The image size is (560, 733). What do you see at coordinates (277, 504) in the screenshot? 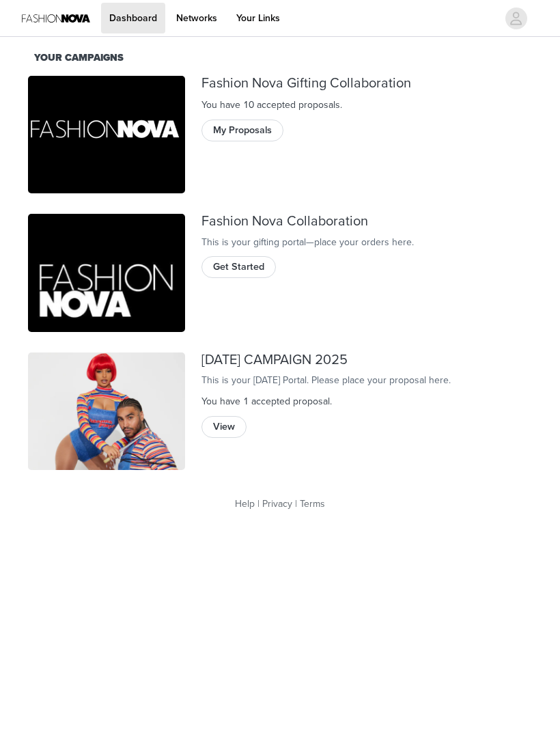
I see `a: Privacy` at bounding box center [277, 504].